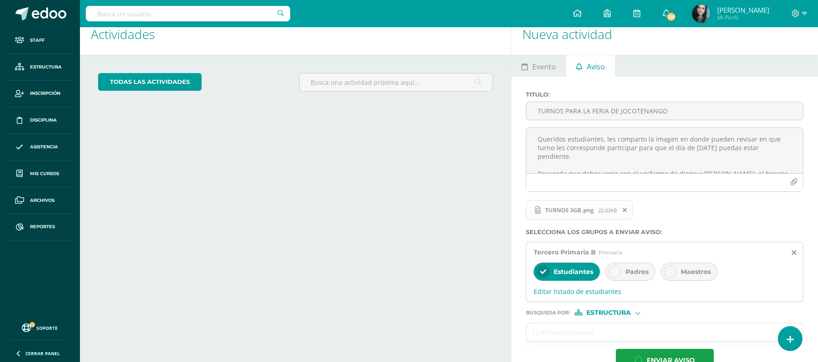  What do you see at coordinates (396, 82) in the screenshot?
I see `input: Busca una actividad próxima aquí...` at bounding box center [396, 82].